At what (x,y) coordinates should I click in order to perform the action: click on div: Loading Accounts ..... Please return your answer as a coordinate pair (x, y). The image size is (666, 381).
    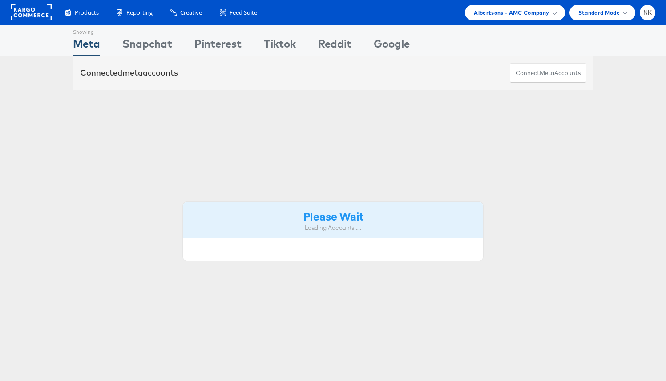
    Looking at the image, I should click on (333, 228).